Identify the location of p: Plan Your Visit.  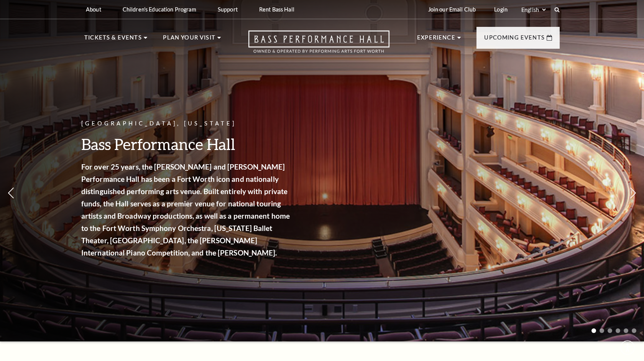
(189, 40).